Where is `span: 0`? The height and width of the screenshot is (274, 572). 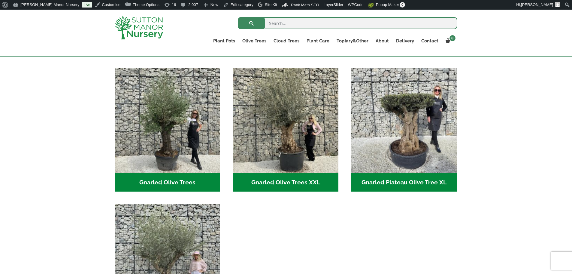
span: 0 is located at coordinates (402, 5).